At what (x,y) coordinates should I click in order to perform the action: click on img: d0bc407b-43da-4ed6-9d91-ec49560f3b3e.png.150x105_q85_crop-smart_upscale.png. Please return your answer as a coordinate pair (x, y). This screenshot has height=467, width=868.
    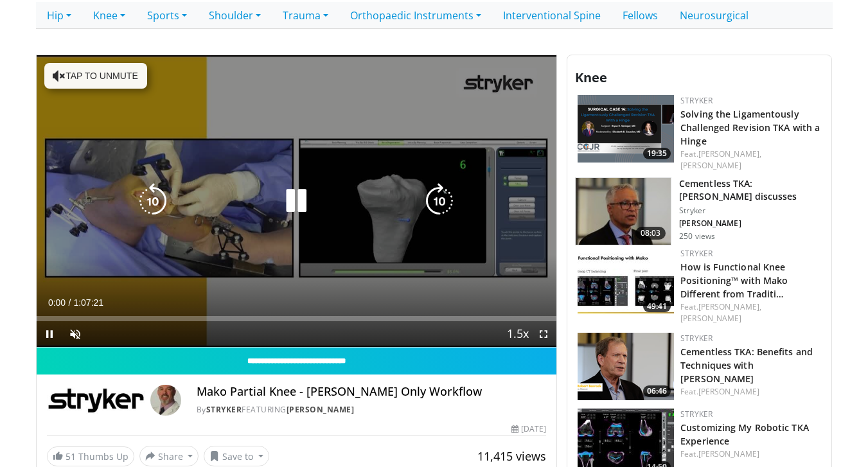
    Looking at the image, I should click on (626, 128).